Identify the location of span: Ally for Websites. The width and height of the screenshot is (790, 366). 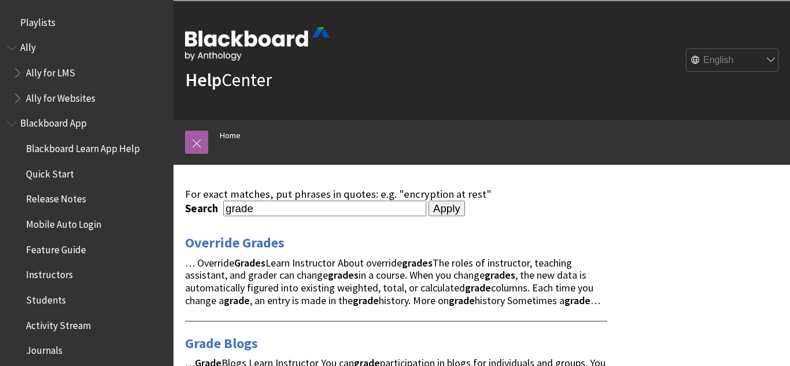
(61, 96).